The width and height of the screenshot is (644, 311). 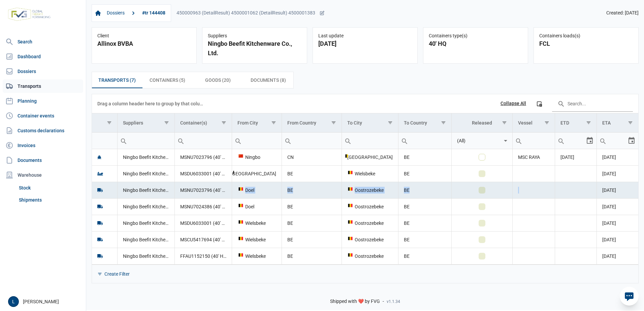 What do you see at coordinates (257, 190) in the screenshot?
I see `div: Doel` at bounding box center [257, 190].